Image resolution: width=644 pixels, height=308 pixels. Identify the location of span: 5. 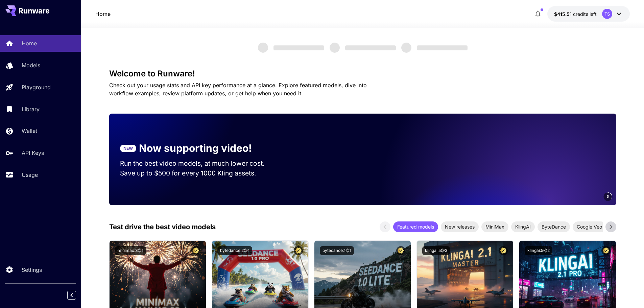
(608, 196).